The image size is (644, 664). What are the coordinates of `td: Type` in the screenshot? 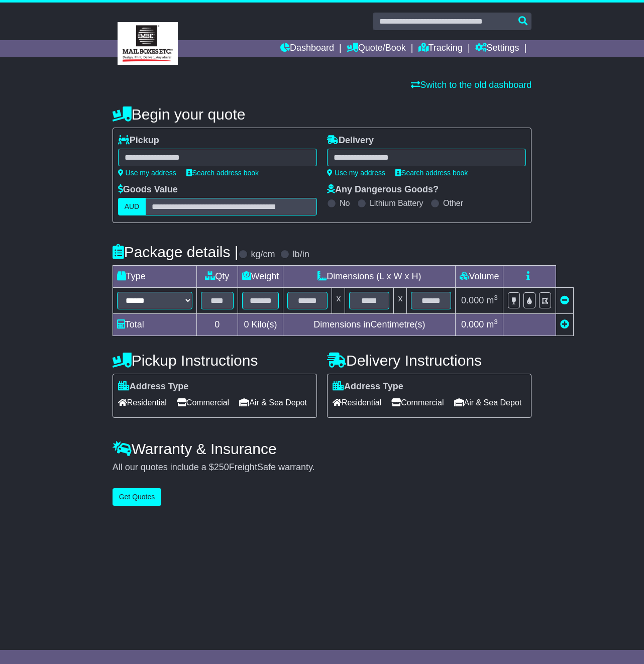 It's located at (154, 277).